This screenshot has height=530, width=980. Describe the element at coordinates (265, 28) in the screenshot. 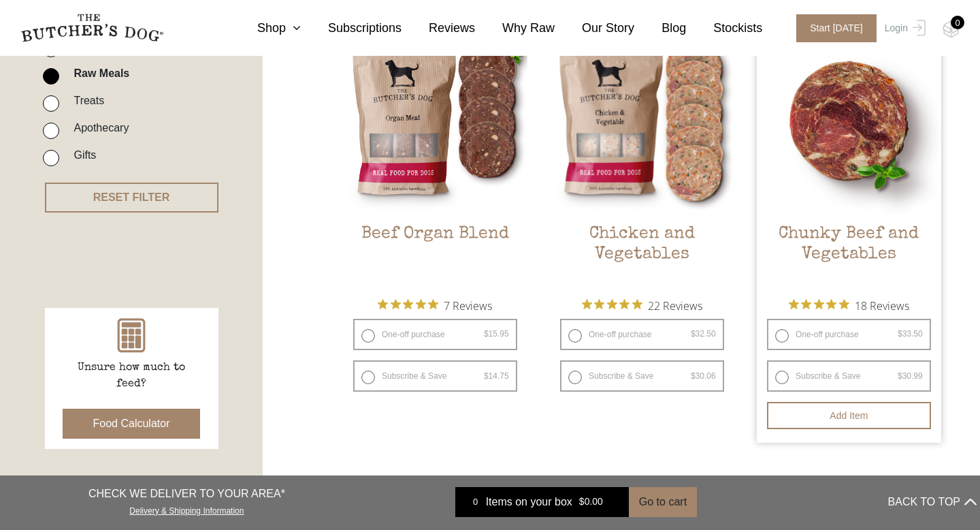

I see `a: Shop` at that location.